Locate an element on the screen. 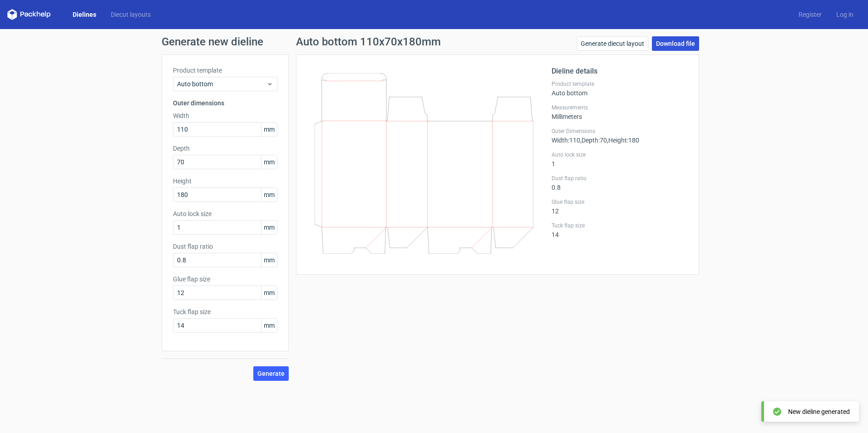 This screenshot has height=433, width=868. label: Width is located at coordinates (225, 116).